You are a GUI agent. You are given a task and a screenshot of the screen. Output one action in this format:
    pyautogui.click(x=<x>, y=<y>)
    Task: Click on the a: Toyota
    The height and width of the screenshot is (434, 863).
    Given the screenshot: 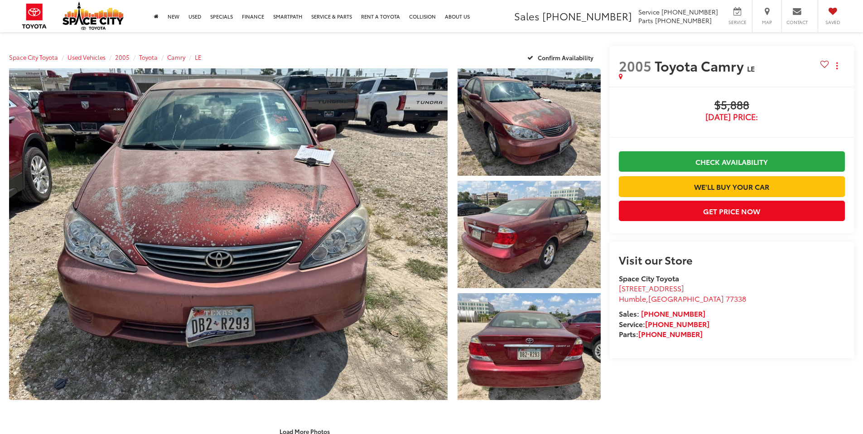 What is the action you would take?
    pyautogui.click(x=148, y=57)
    